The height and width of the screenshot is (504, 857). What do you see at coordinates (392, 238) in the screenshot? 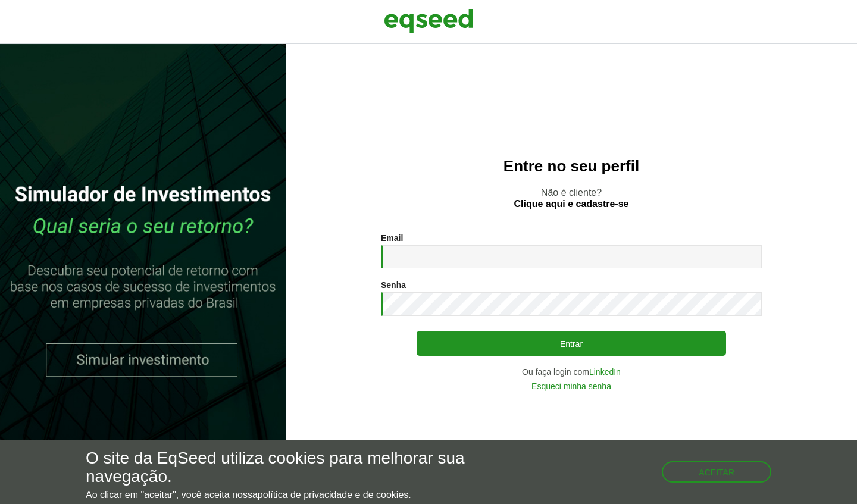
I see `label: Email` at bounding box center [392, 238].